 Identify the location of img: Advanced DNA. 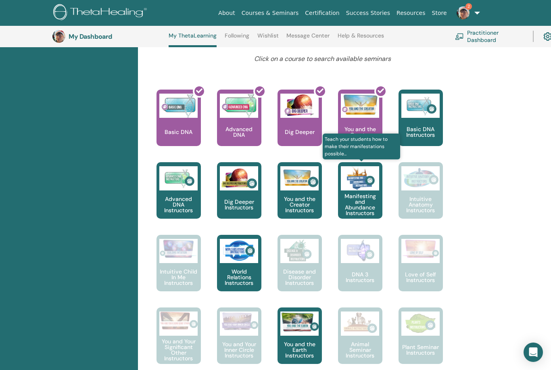
(239, 106).